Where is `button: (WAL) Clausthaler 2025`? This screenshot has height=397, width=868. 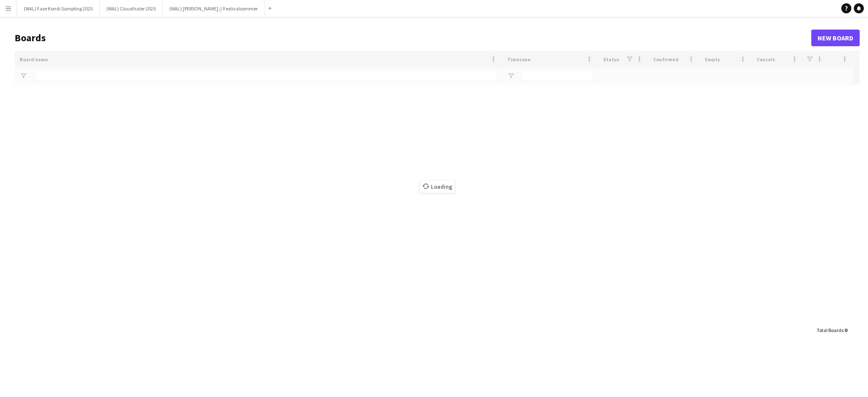
button: (WAL) Clausthaler 2025 is located at coordinates (131, 8).